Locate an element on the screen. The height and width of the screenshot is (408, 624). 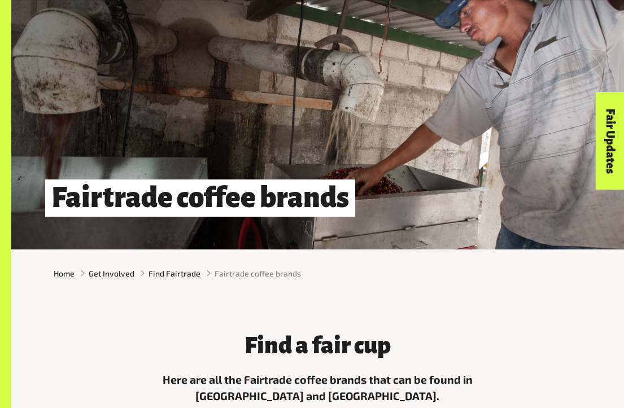
h3: Find a fair cup is located at coordinates (318, 345).